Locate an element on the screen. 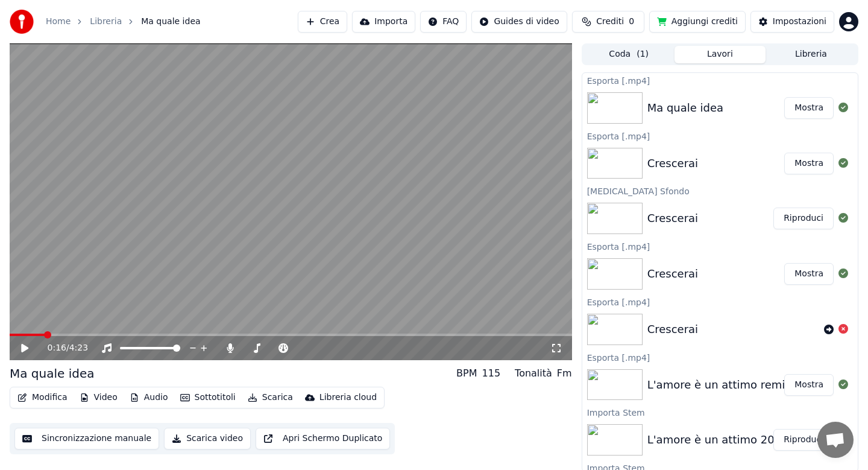 The height and width of the screenshot is (470, 868). button: Impostazioni is located at coordinates (793, 22).